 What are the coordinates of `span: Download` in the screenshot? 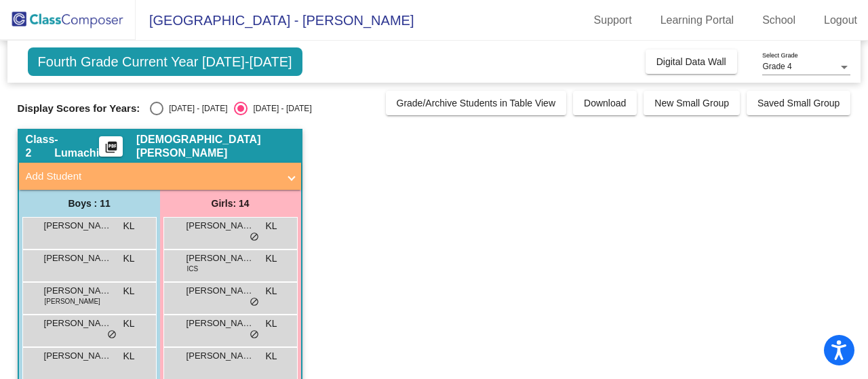 It's located at (605, 103).